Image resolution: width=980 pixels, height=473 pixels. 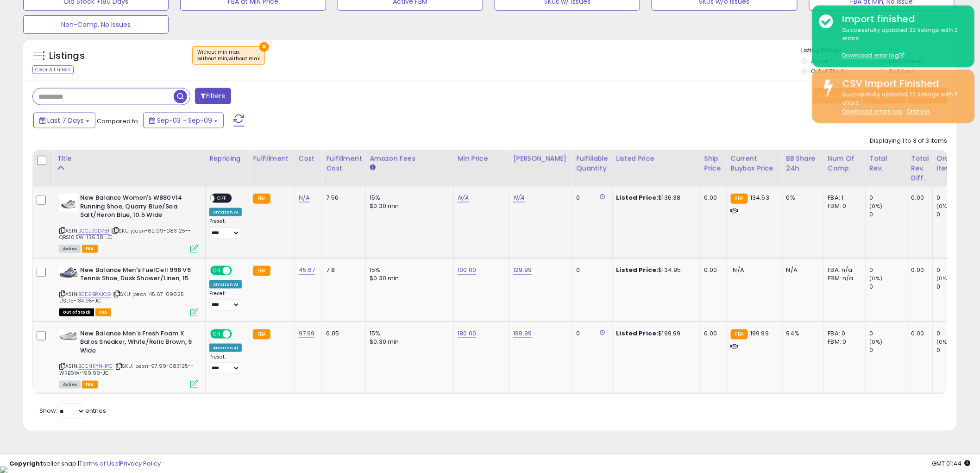 What do you see at coordinates (372, 167) in the screenshot?
I see `small: Amazon Fees.` at bounding box center [372, 167].